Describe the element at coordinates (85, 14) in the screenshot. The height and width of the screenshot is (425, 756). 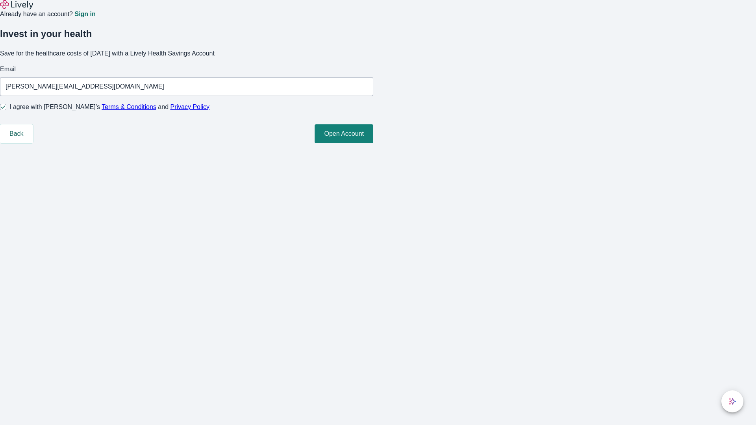
I see `a: Sign in` at that location.